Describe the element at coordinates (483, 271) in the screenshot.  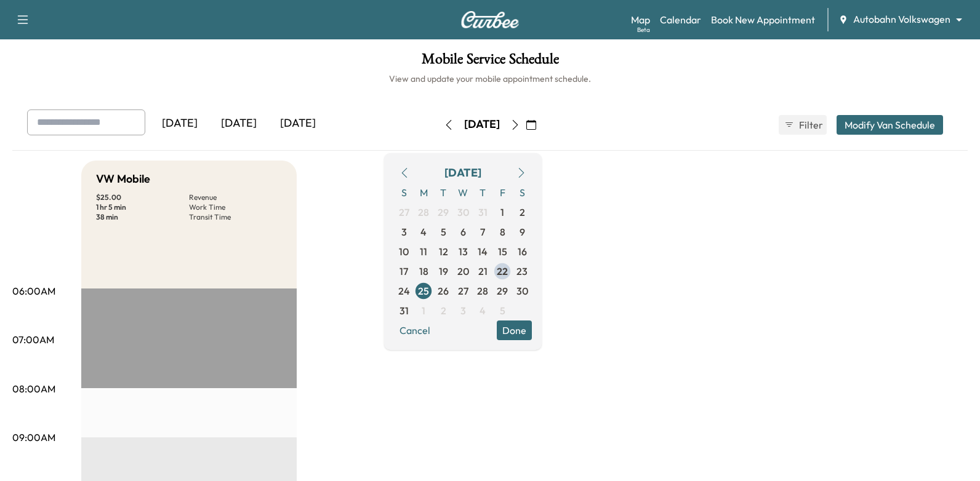
I see `span: 21` at that location.